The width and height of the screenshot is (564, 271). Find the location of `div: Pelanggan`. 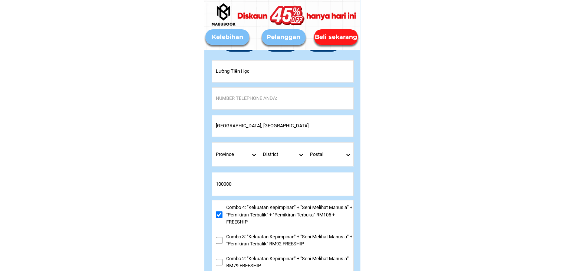

div: Pelanggan is located at coordinates (284, 37).